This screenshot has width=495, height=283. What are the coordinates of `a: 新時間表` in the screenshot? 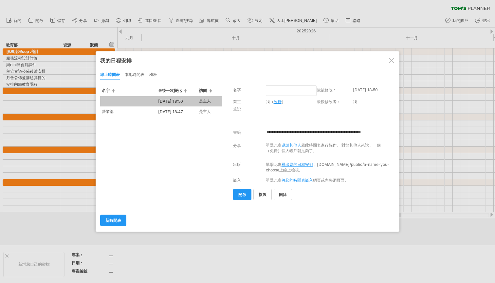 It's located at (113, 220).